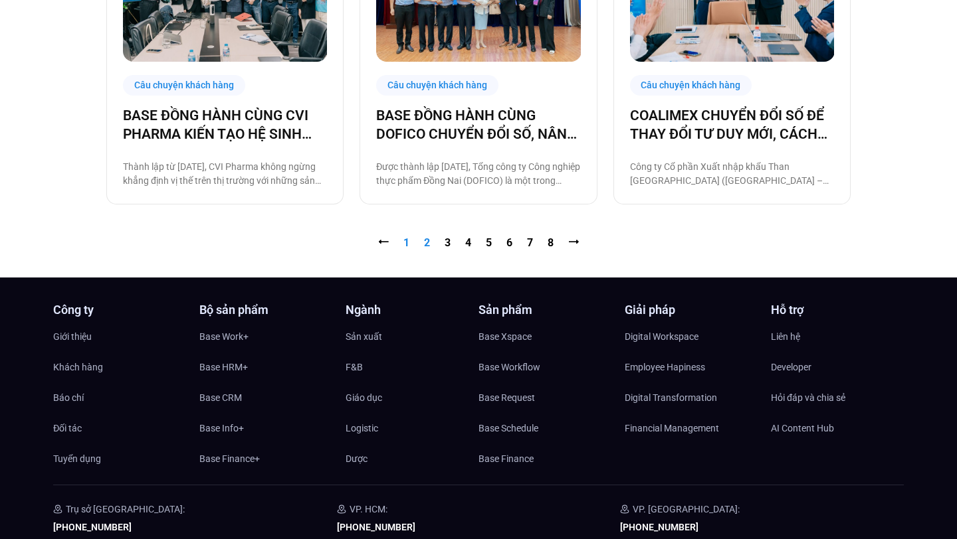  I want to click on span: AI Content Hub, so click(802, 428).